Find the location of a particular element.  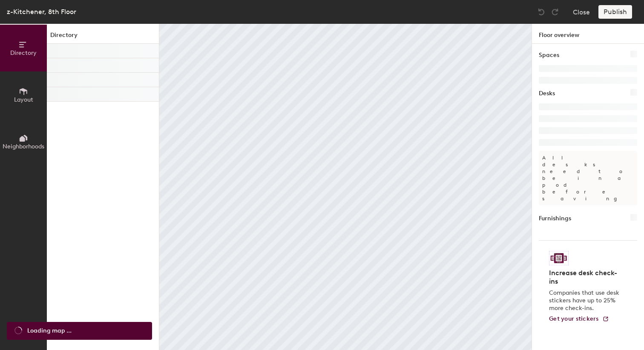

canvas: Map is located at coordinates (345, 187).